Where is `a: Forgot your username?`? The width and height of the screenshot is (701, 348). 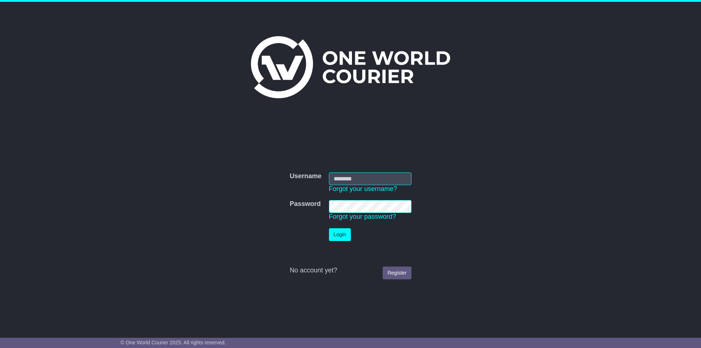 a: Forgot your username? is located at coordinates (363, 189).